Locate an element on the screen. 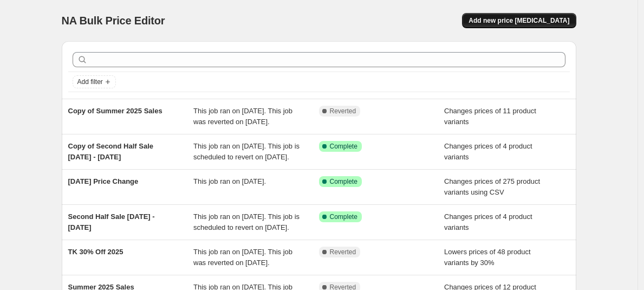  span: Lowers prices of 48 product variants by 30% is located at coordinates (487, 256).